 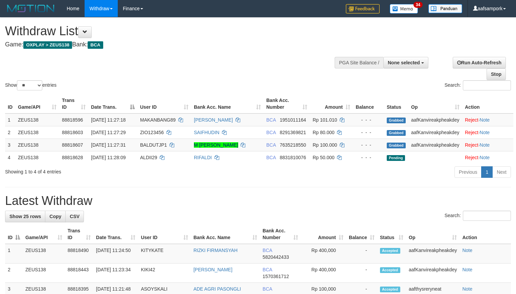 I want to click on span: 88818607, so click(x=72, y=145).